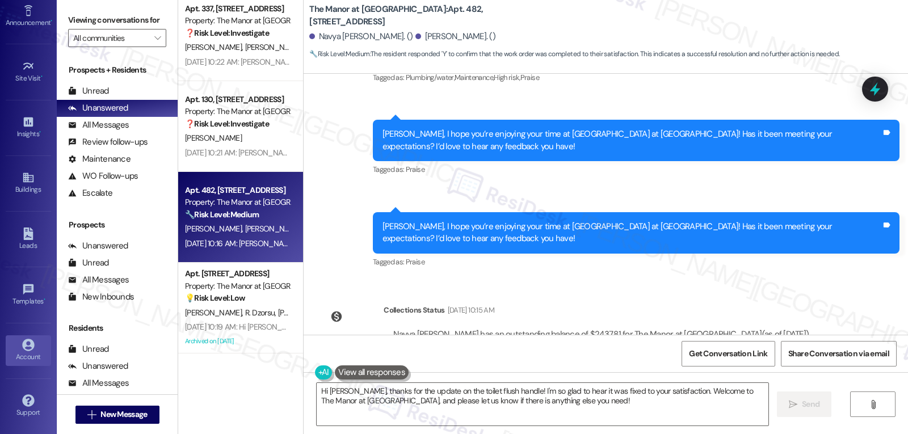 The width and height of the screenshot is (908, 434). What do you see at coordinates (839, 353) in the screenshot?
I see `button: Share Conversation via email` at bounding box center [839, 353].